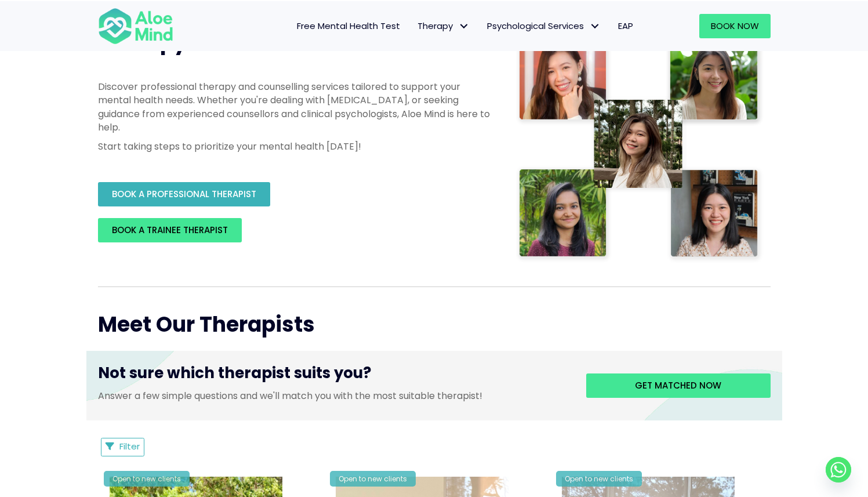 Image resolution: width=868 pixels, height=497 pixels. I want to click on a: Free Mental Health Test, so click(348, 26).